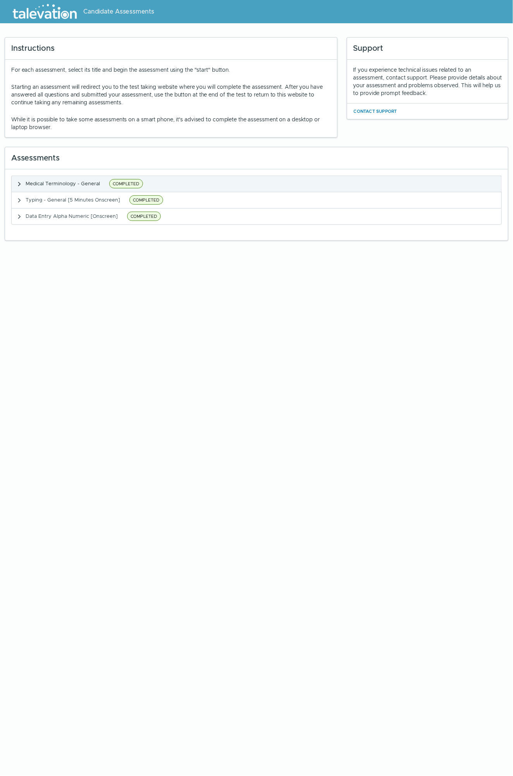 The image size is (513, 776). What do you see at coordinates (45, 12) in the screenshot?
I see `img: Talevation_Logo_Transparent_white.png` at bounding box center [45, 12].